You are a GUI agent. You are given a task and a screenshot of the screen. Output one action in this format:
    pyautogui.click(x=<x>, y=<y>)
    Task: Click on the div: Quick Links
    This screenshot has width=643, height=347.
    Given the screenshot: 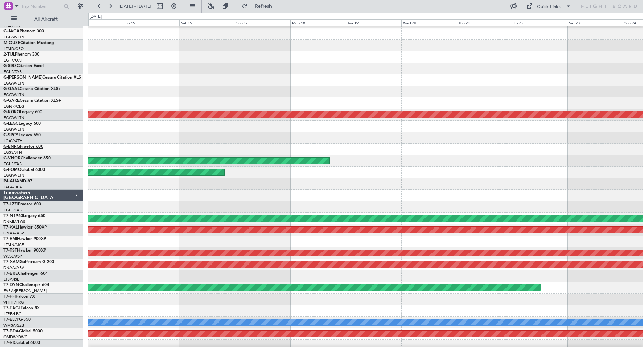 What is the action you would take?
    pyautogui.click(x=549, y=7)
    